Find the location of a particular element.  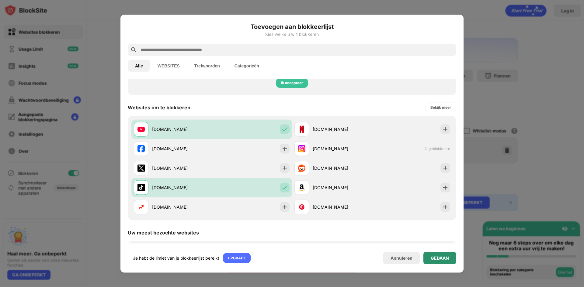

h6: Toevoegen aan blokkeerlijst is located at coordinates (292, 26).